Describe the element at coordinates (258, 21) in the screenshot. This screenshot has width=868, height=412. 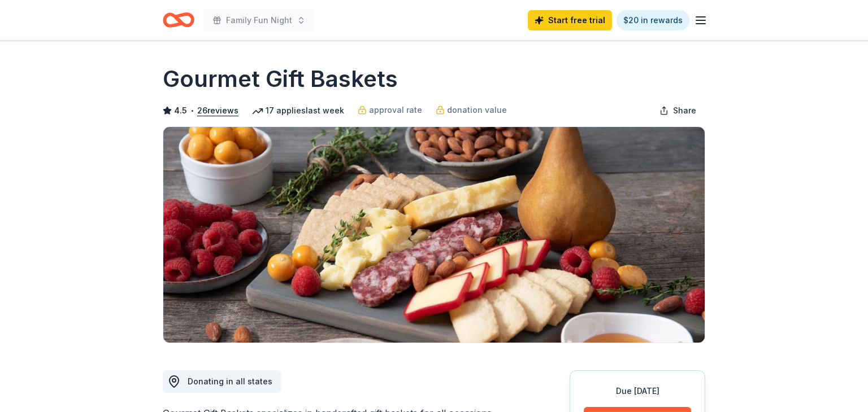
I see `span: Family Fun Night` at that location.